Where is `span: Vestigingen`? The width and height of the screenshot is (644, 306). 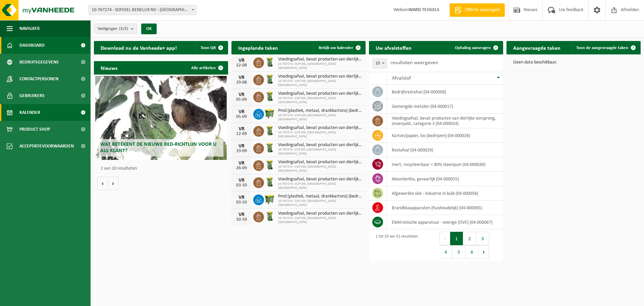
span: Vestigingen is located at coordinates (112, 29).